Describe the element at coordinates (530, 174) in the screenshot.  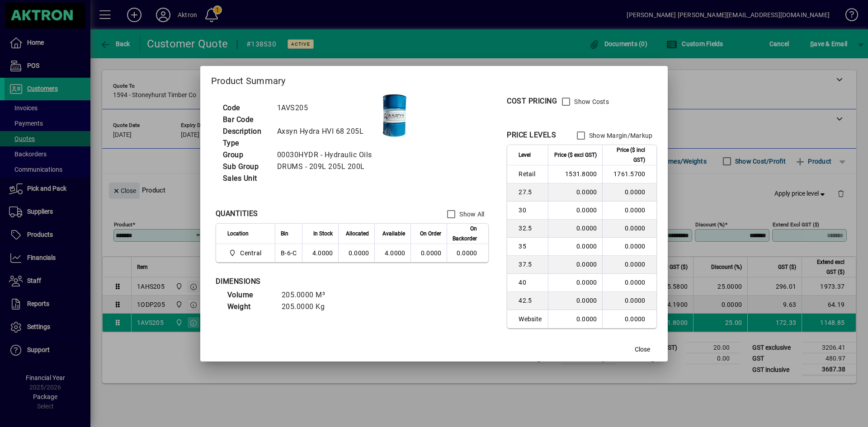
I see `span: Retail` at that location.